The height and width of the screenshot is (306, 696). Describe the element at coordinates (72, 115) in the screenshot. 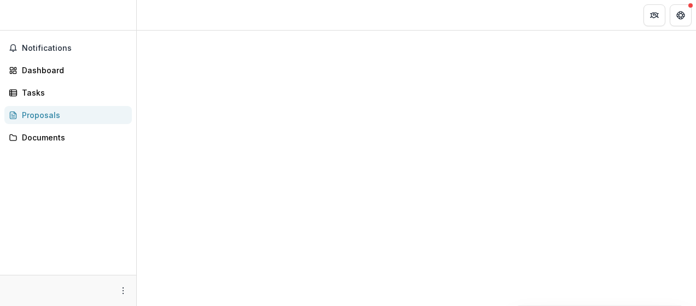

I see `div: Proposals` at that location.